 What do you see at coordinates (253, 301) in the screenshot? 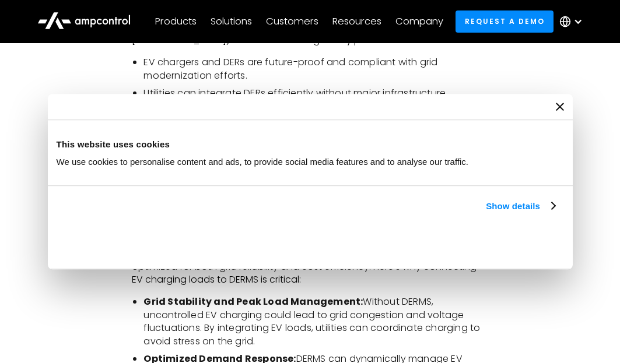
I see `strong: Grid Stability and Peak Load Management:` at bounding box center [253, 301].